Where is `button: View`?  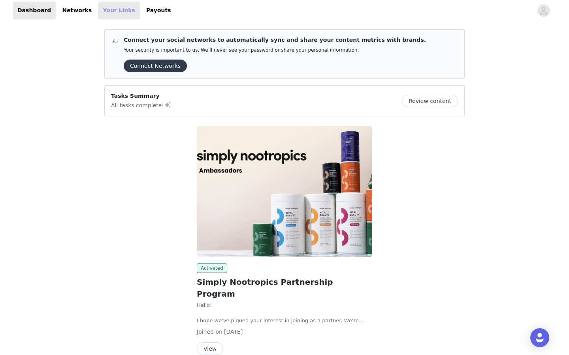 button: View is located at coordinates (210, 349).